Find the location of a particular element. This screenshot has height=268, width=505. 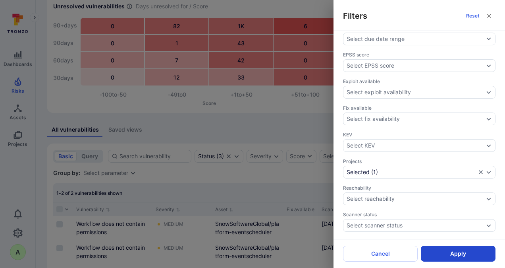

button: Select fix availability is located at coordinates (416, 119).